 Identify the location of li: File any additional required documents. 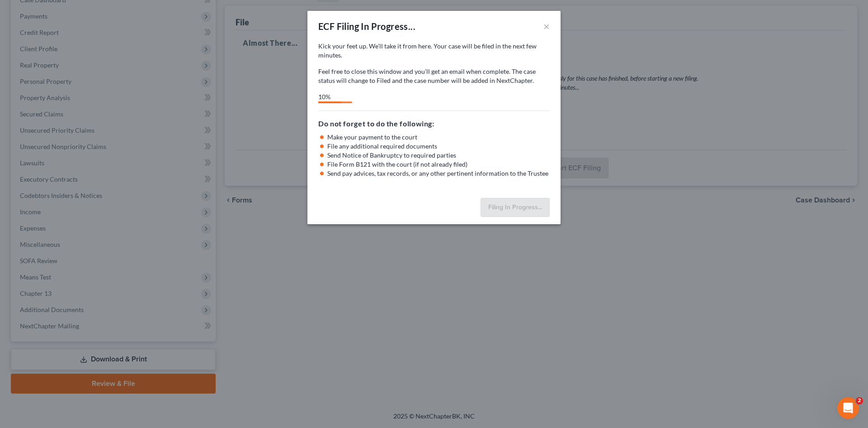
(439, 146).